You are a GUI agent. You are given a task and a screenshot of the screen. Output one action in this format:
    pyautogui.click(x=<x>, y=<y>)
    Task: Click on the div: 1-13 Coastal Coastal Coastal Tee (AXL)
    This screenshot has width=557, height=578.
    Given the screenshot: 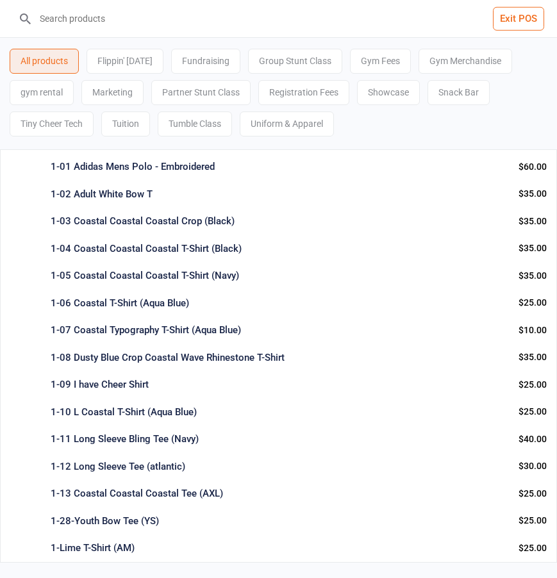 What is the action you would take?
    pyautogui.click(x=280, y=494)
    